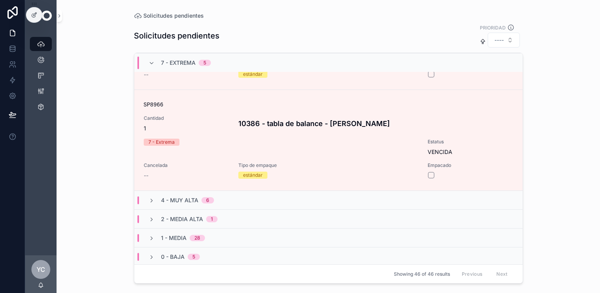 Image resolution: width=600 pixels, height=293 pixels. I want to click on label: PRIORIDAD, so click(493, 27).